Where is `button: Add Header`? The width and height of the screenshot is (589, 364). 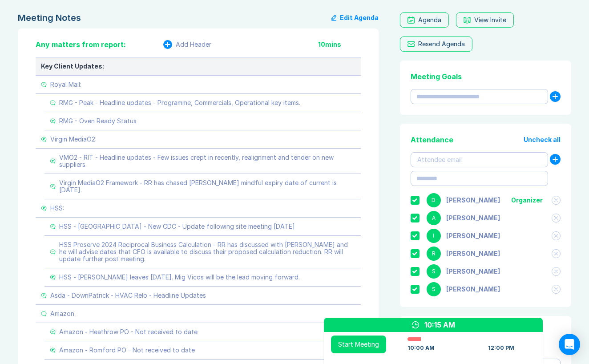 button: Add Header is located at coordinates (187, 44).